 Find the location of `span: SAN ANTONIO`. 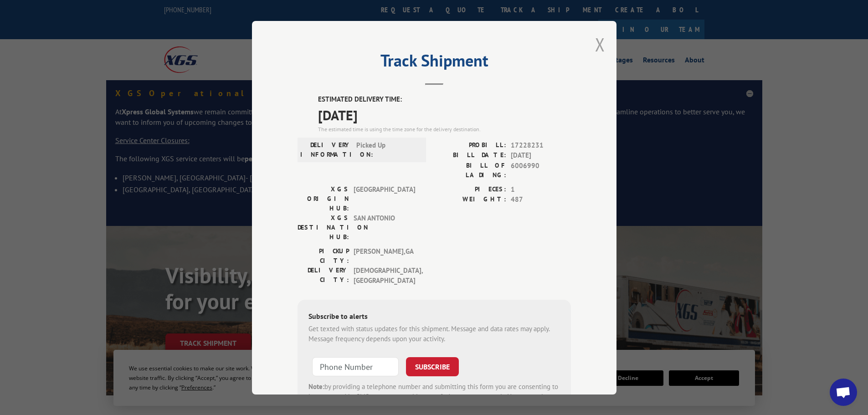

span: SAN ANTONIO is located at coordinates (384, 227).